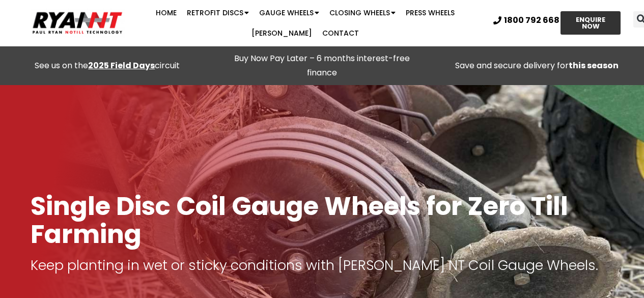 This screenshot has width=644, height=298. I want to click on h1: Single Disc Coil Gauge Wheels for Zero Till Farming, so click(322, 220).